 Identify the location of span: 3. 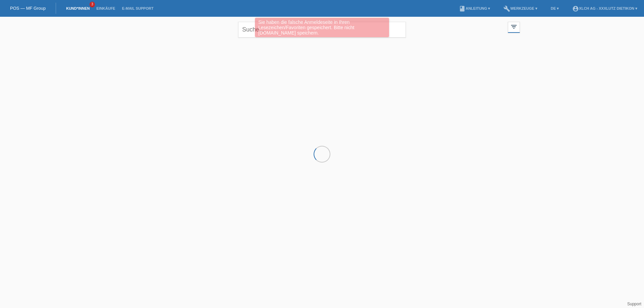
(92, 4).